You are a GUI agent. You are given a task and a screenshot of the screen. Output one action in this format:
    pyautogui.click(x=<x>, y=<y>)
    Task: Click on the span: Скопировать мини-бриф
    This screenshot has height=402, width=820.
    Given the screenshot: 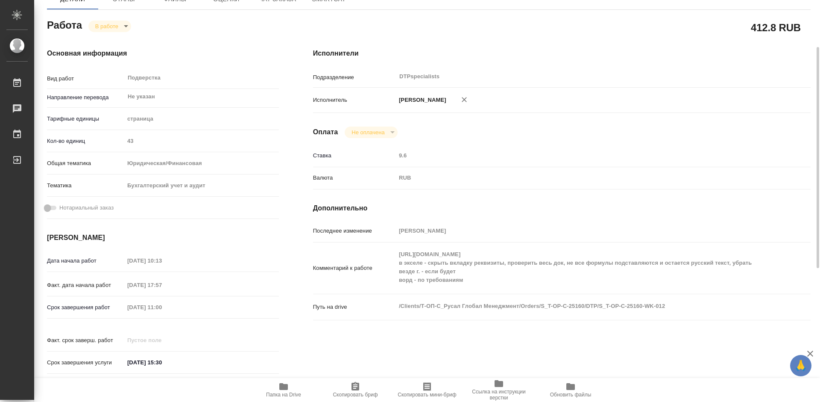 What is the action you would take?
    pyautogui.click(x=427, y=394)
    